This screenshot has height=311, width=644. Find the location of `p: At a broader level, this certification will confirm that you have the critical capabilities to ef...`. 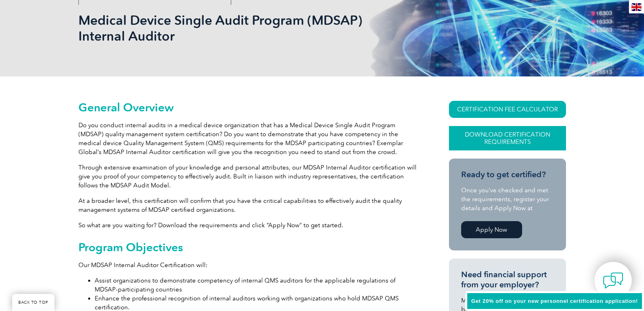

p: At a broader level, this certification will confirm that you have the critical capabilities to ef... is located at coordinates (249, 205).